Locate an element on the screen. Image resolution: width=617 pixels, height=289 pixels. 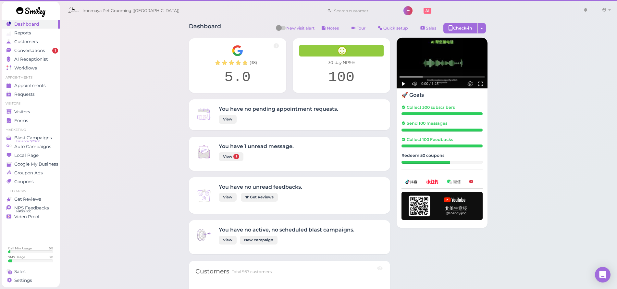
span: Google My Business is located at coordinates (36, 164).